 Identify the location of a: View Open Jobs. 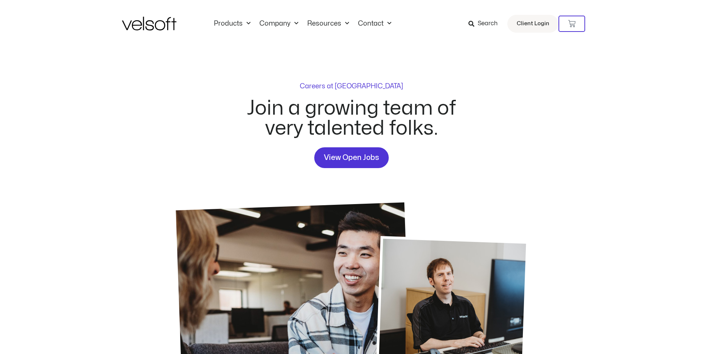
(352, 158).